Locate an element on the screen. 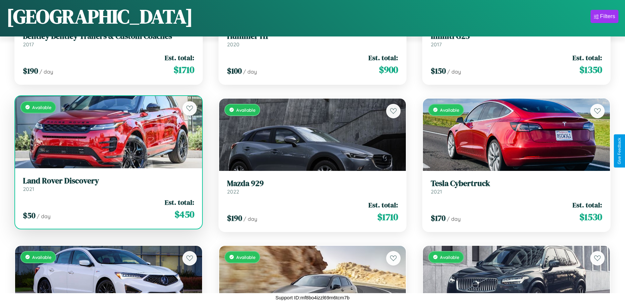 This screenshot has height=302, width=625. a: Tesla Cybertruck2021 is located at coordinates (517, 186).